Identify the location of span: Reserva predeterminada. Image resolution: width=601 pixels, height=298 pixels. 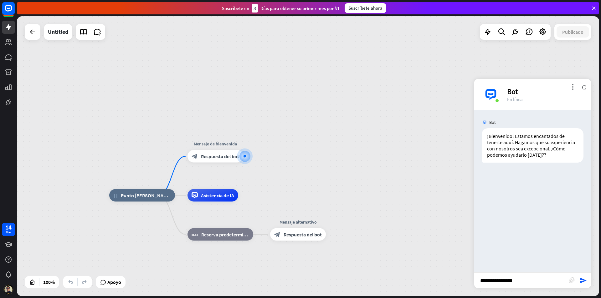
(225, 235).